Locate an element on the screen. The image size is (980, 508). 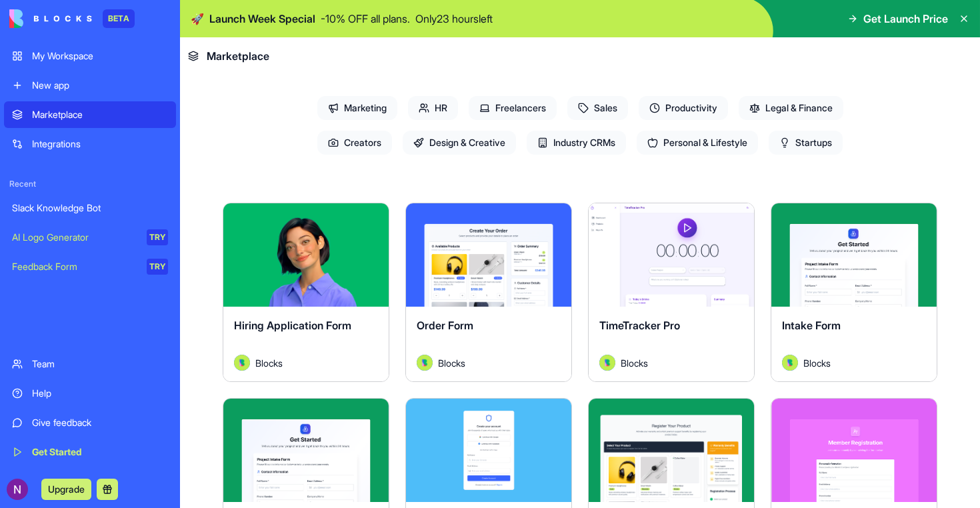
a: AI Logo GeneratorTRY is located at coordinates (90, 238).